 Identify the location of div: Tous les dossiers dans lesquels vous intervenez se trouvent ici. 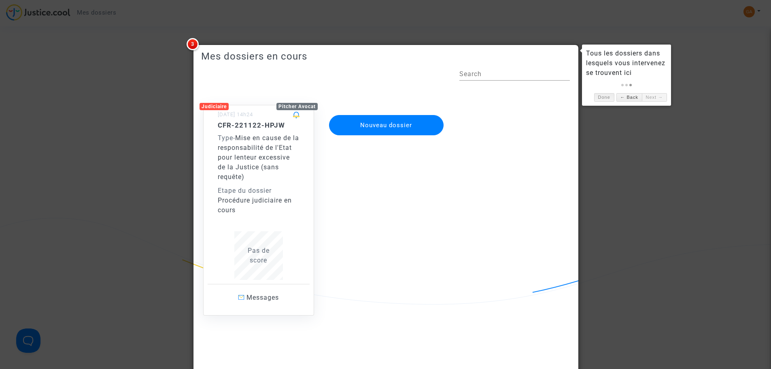
(627, 63).